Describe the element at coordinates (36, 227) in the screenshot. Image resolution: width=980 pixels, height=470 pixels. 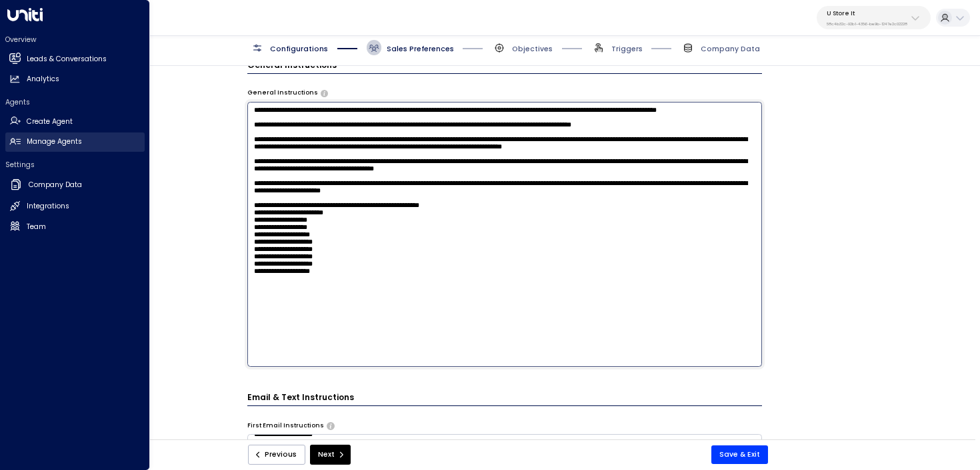
I see `h2: Team` at that location.